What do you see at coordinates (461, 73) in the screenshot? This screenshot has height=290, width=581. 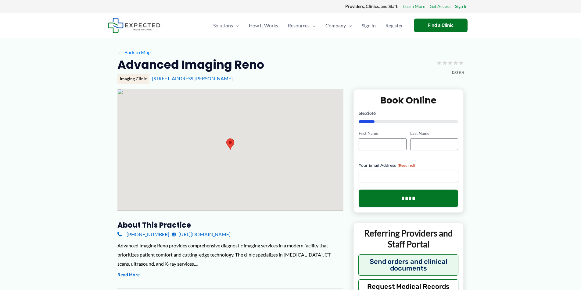 I see `span: (0)` at bounding box center [461, 73].